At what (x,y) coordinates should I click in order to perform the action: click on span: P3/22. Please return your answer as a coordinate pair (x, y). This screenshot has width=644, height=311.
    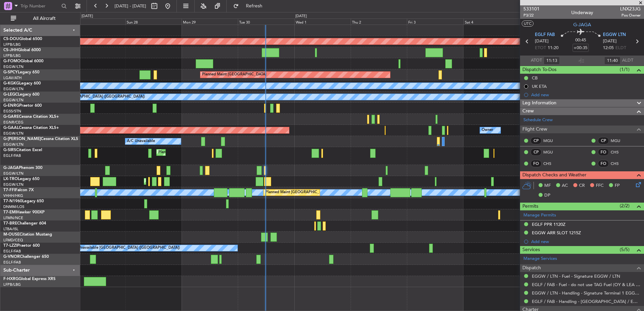
    Looking at the image, I should click on (531, 15).